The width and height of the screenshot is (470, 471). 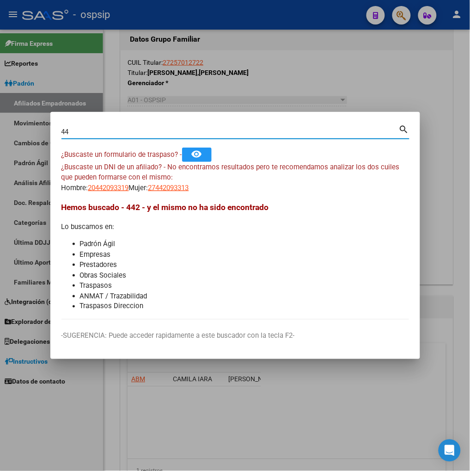 What do you see at coordinates (404, 129) in the screenshot?
I see `mat-icon: search` at bounding box center [404, 129].